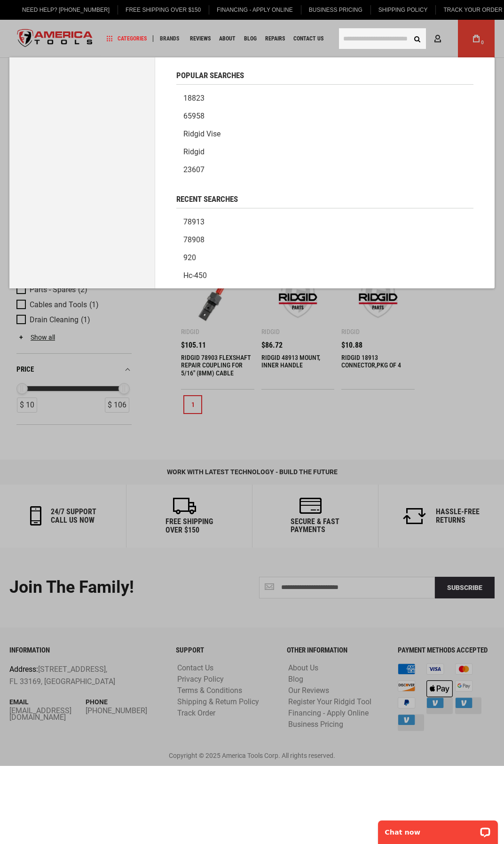 Image resolution: width=504 pixels, height=844 pixels. I want to click on a: 23607, so click(325, 170).